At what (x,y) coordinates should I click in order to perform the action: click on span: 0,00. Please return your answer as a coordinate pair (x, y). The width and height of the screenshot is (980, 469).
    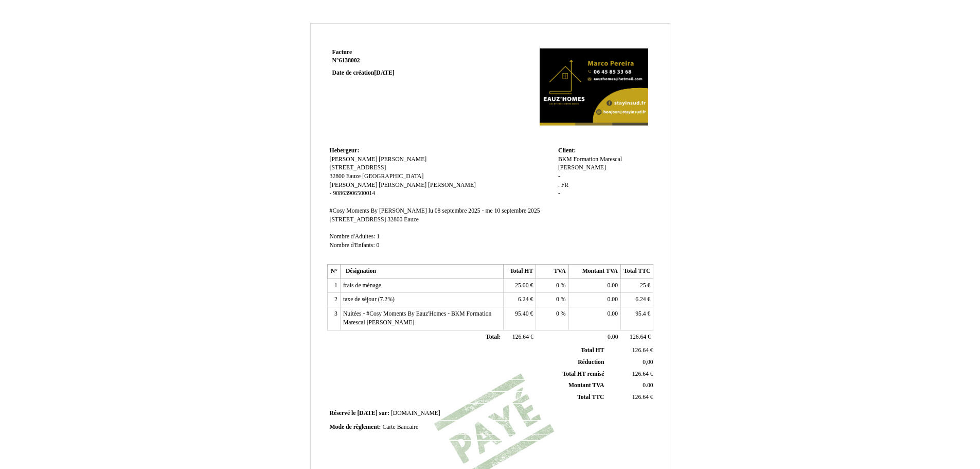
    Looking at the image, I should click on (647, 362).